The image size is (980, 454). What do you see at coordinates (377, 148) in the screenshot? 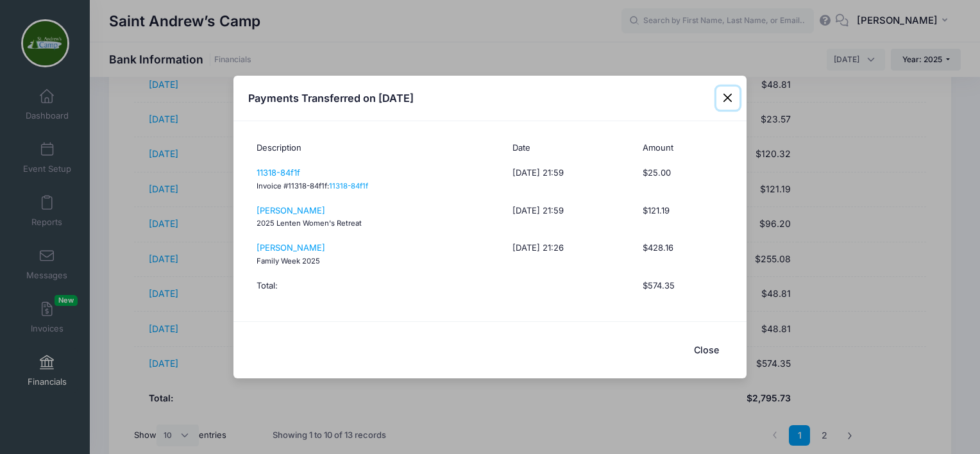
I see `th: Description` at bounding box center [377, 148].